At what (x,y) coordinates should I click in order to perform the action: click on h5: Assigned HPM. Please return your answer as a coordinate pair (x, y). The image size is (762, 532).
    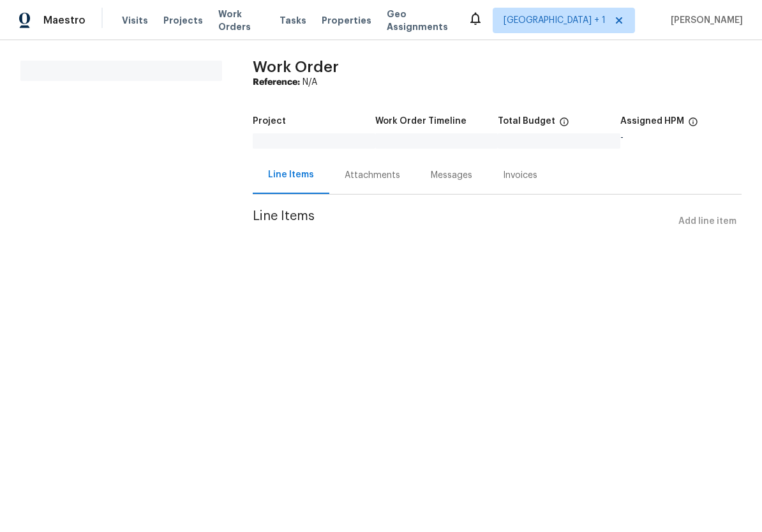
    Looking at the image, I should click on (653, 121).